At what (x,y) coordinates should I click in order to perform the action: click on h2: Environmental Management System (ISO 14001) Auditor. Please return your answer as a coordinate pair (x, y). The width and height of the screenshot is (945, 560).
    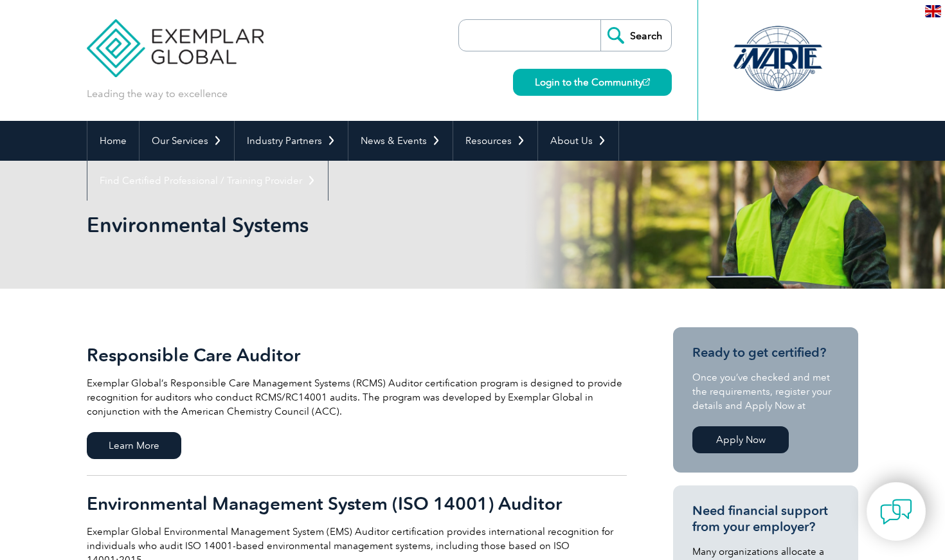
    Looking at the image, I should click on (356, 503).